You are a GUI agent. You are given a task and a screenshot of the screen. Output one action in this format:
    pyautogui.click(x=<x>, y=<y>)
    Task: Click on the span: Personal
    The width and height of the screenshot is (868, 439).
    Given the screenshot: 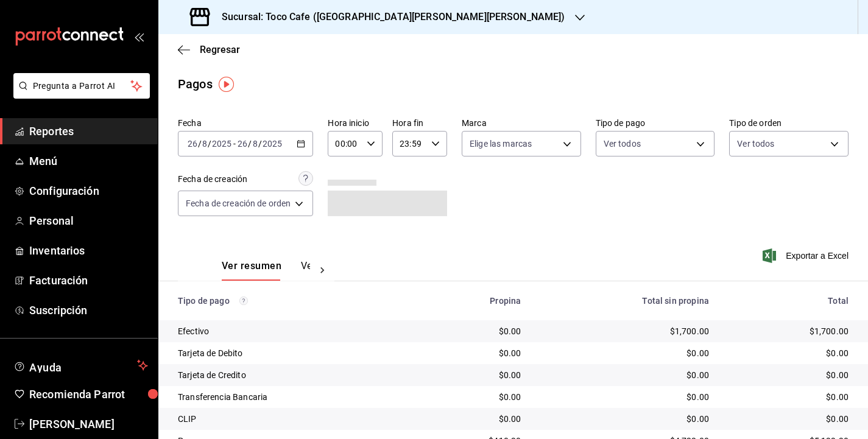 What is the action you would take?
    pyautogui.click(x=89, y=221)
    